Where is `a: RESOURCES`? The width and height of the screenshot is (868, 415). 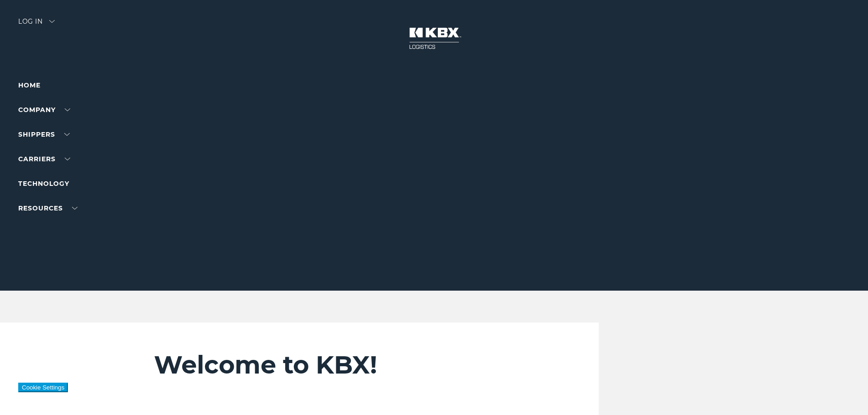
a: RESOURCES is located at coordinates (47, 208).